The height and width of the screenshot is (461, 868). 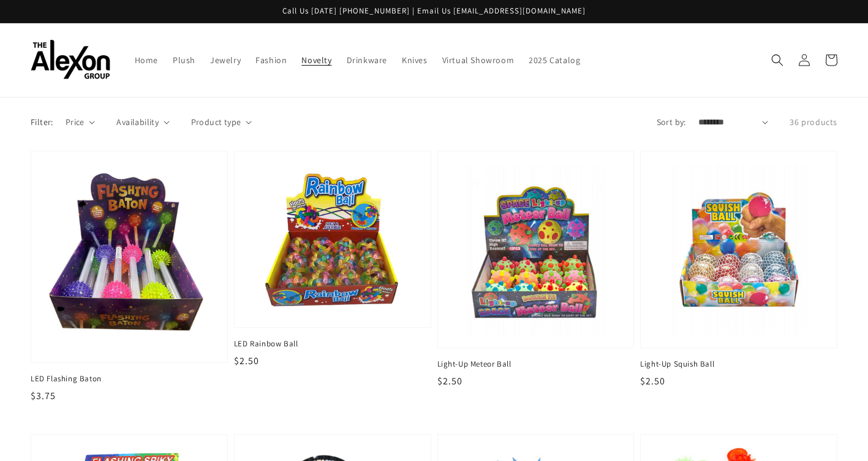 What do you see at coordinates (80, 122) in the screenshot?
I see `summary: Price` at bounding box center [80, 122].